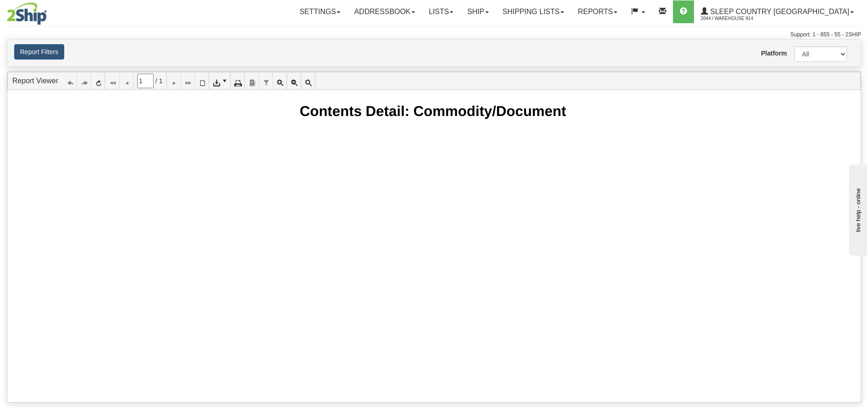  What do you see at coordinates (384, 12) in the screenshot?
I see `a: Addressbook` at bounding box center [384, 12].